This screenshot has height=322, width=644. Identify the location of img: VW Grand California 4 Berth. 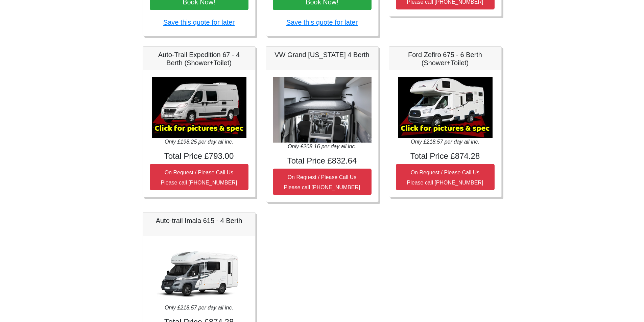
(322, 110).